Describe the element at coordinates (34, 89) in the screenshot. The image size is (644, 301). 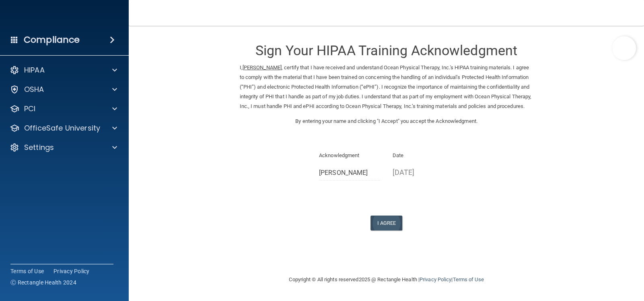
I see `p: OSHA` at that location.